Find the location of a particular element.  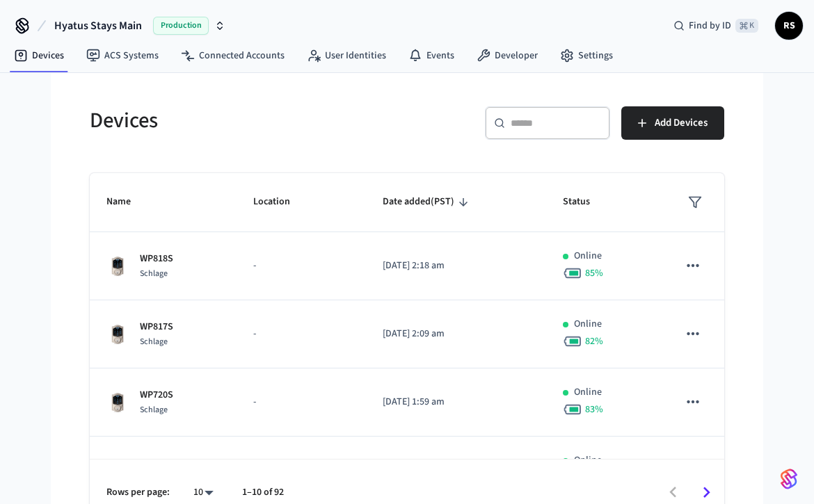

a: Connected Accounts is located at coordinates (232, 55).